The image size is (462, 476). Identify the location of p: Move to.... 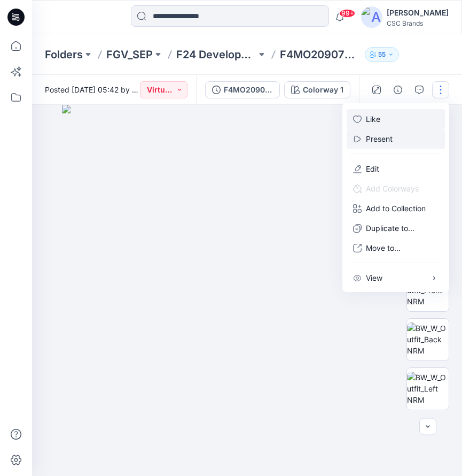
(383, 248).